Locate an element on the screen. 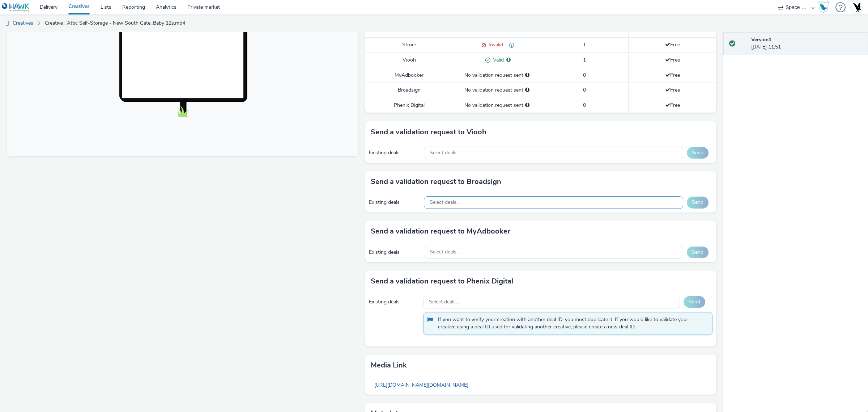  div: Please select a deal below and click on Send to send a validation request to Broadsign. is located at coordinates (528, 90).